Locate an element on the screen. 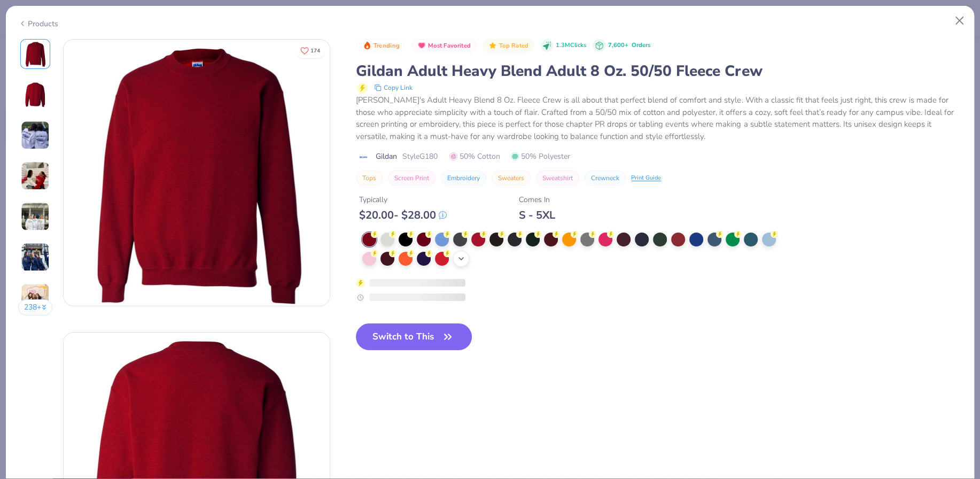 The image size is (980, 479). span: Most Favorited is located at coordinates (449, 46).